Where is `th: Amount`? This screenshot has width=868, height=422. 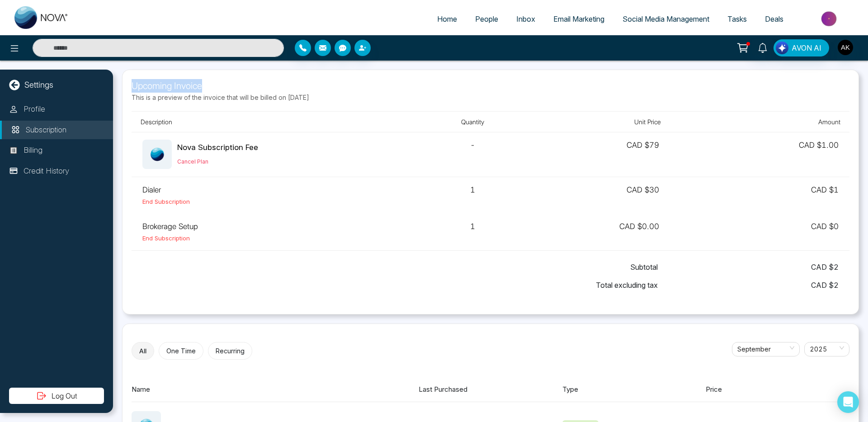 th: Amount is located at coordinates (760, 122).